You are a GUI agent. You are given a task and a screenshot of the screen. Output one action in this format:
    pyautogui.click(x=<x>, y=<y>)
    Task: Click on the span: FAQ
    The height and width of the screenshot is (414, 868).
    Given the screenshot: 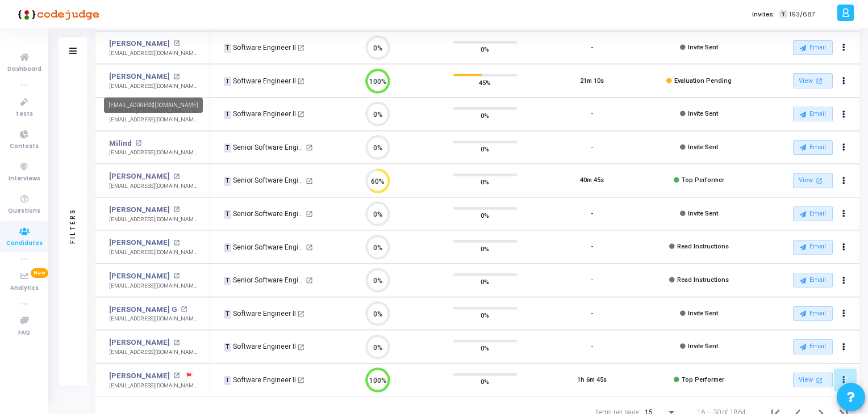 What is the action you would take?
    pyautogui.click(x=24, y=333)
    